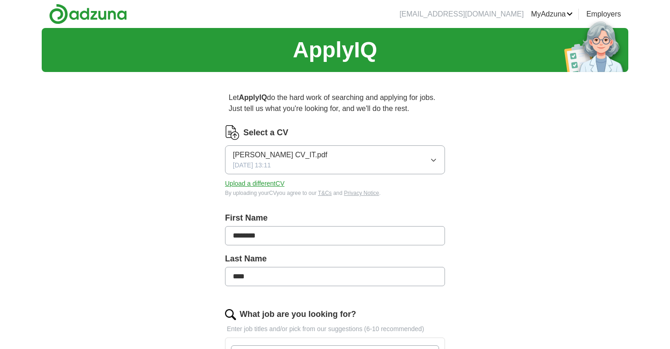  I want to click on img: CV Icon, so click(232, 132).